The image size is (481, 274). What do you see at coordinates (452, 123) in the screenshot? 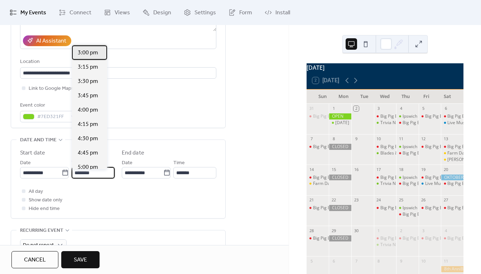
I see `div: Live Music: 73 Duster Band` at bounding box center [452, 123].